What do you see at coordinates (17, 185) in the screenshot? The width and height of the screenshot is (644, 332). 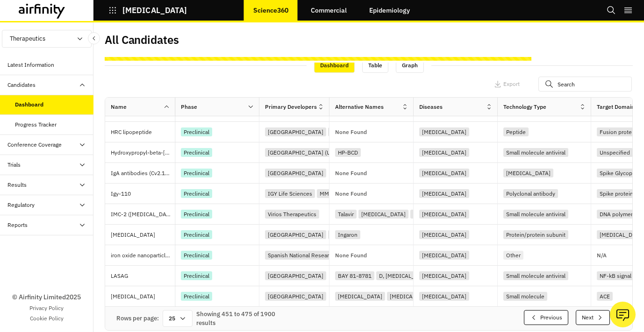 I see `div: Results` at bounding box center [17, 185].